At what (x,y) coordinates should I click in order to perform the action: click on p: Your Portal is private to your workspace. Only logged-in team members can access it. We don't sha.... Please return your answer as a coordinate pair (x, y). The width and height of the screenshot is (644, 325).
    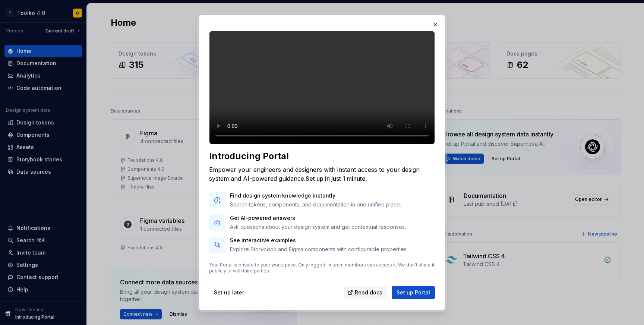
    Looking at the image, I should click on (322, 268).